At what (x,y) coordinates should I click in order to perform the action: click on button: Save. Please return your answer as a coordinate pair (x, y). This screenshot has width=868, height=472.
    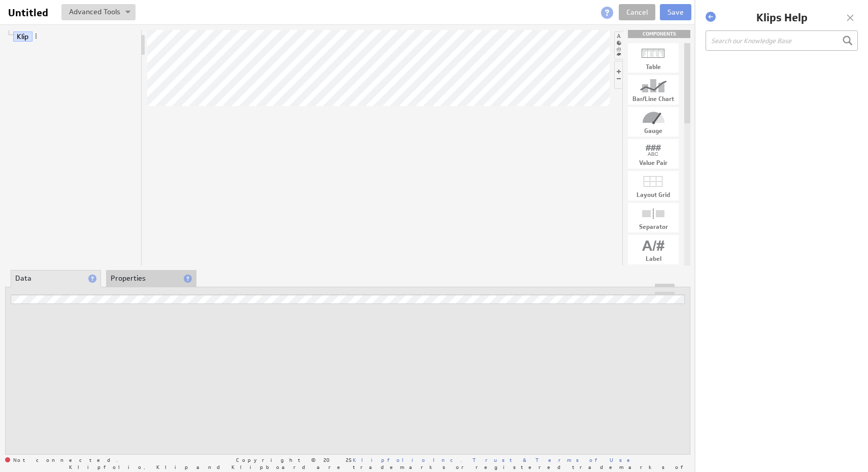
    Looking at the image, I should click on (675, 12).